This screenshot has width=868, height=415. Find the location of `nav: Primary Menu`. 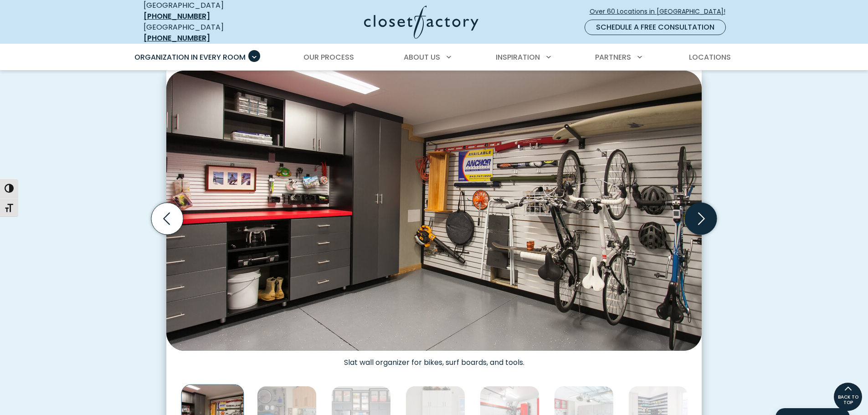

nav: Primary Menu is located at coordinates (434, 57).